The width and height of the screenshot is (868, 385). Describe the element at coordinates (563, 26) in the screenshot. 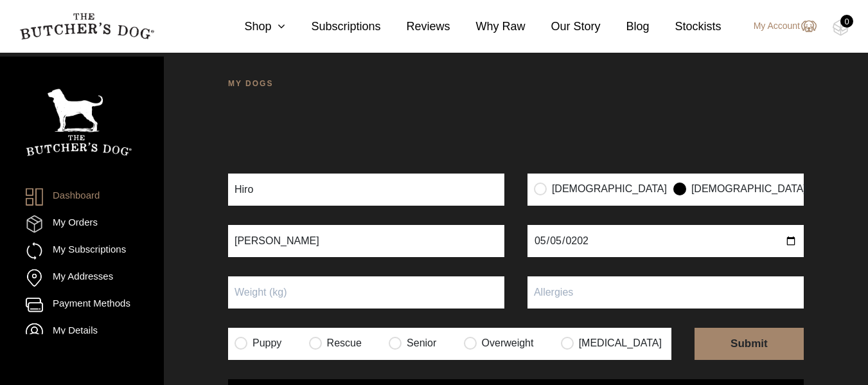

I see `a: Our Story` at that location.